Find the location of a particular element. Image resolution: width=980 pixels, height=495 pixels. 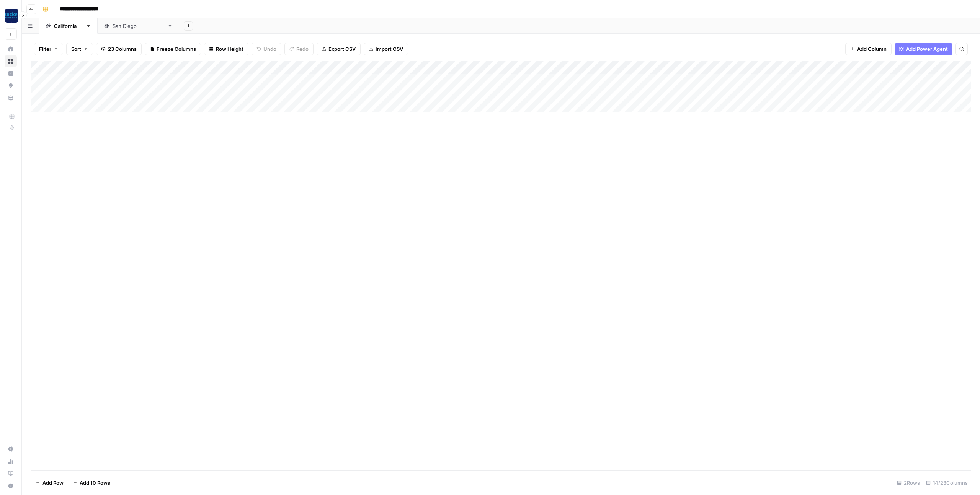

button: Export CSV is located at coordinates (338, 49).